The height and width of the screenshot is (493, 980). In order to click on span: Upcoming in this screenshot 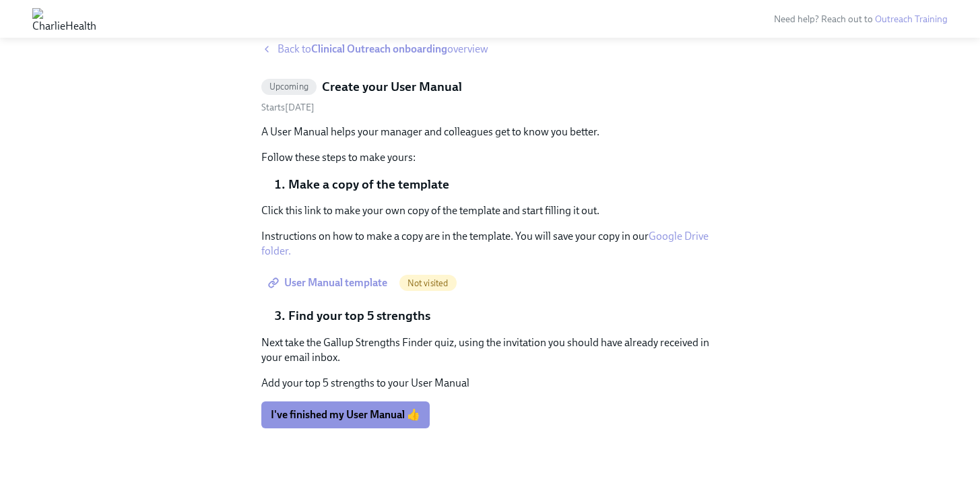, I will do `click(289, 86)`.